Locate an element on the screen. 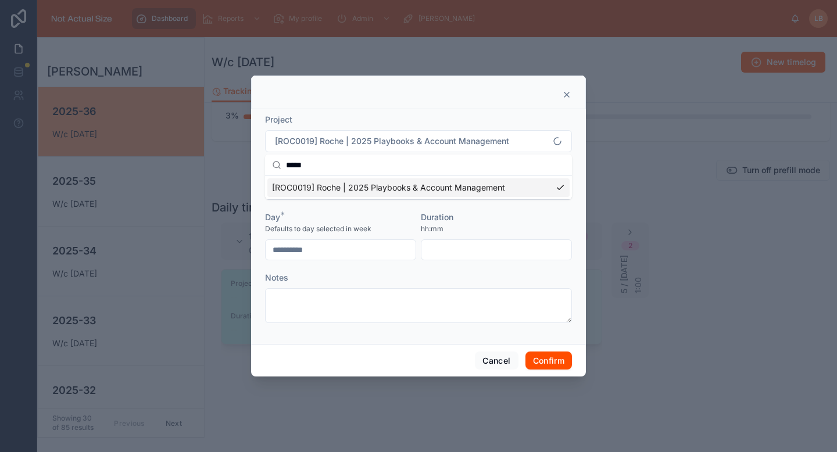 The width and height of the screenshot is (837, 452). span: Duration is located at coordinates (437, 217).